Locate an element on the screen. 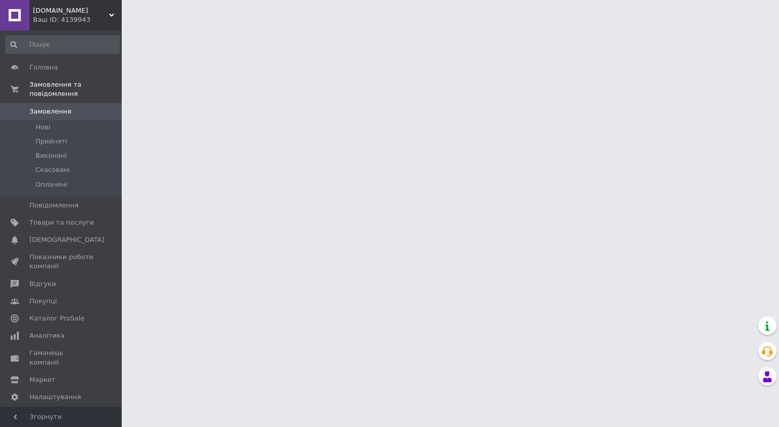 The height and width of the screenshot is (427, 779). input: Пошук is located at coordinates (62, 45).